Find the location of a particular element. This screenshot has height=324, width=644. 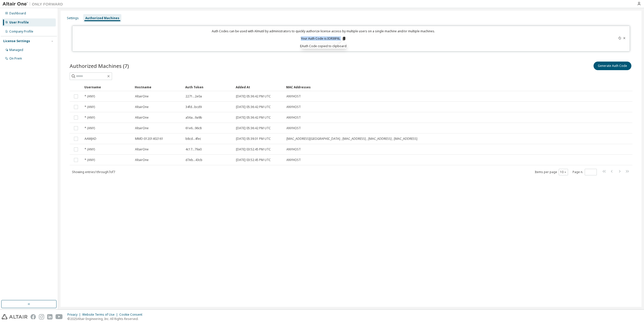

div: Authorized Machines is located at coordinates (102, 18).